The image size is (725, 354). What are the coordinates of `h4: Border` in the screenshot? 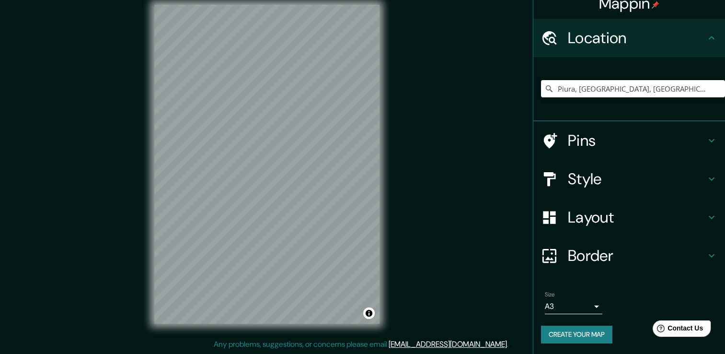 It's located at (637, 256).